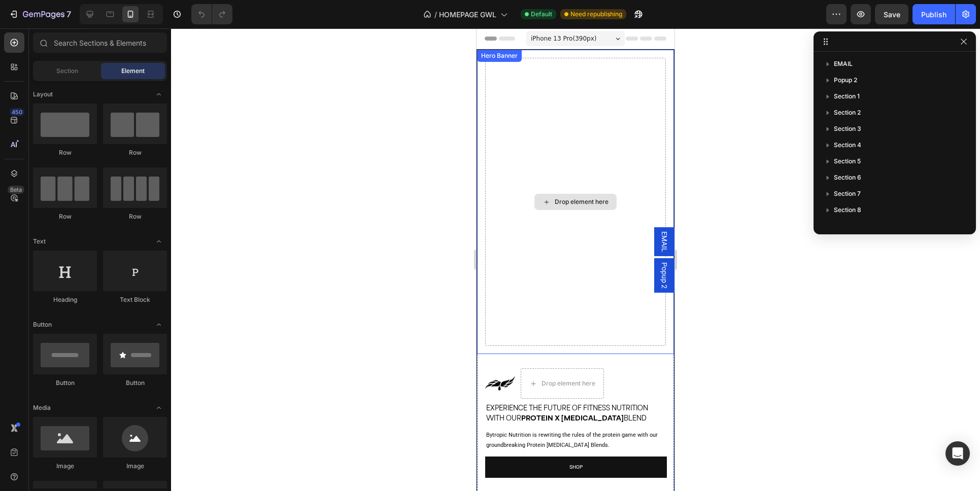 The height and width of the screenshot is (491, 980). I want to click on div: Heading, so click(65, 300).